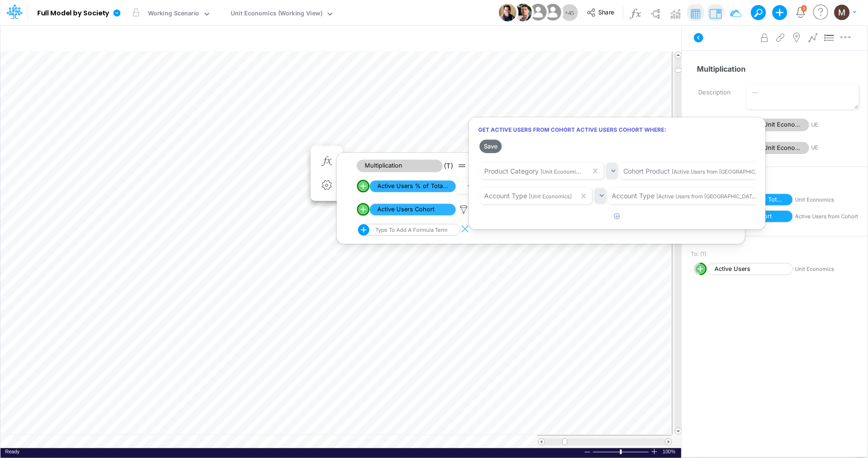 This screenshot has width=868, height=458. Describe the element at coordinates (698, 171) in the screenshot. I see `div: Cohort Product` at that location.